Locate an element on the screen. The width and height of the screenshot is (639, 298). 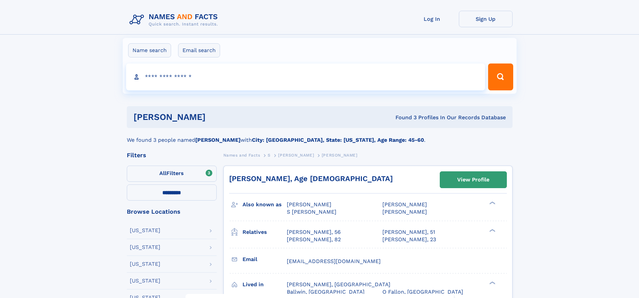
span: S is located at coordinates (269, 155).